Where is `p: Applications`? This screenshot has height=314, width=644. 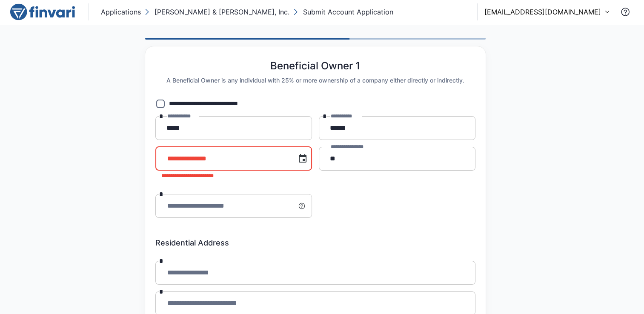
p: Applications is located at coordinates (121, 12).